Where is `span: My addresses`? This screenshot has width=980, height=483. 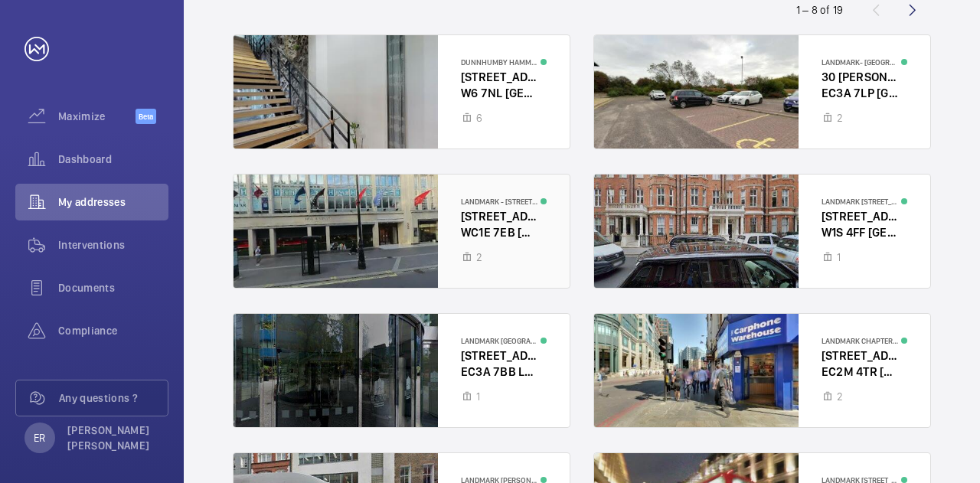
span: My addresses is located at coordinates (114, 202).